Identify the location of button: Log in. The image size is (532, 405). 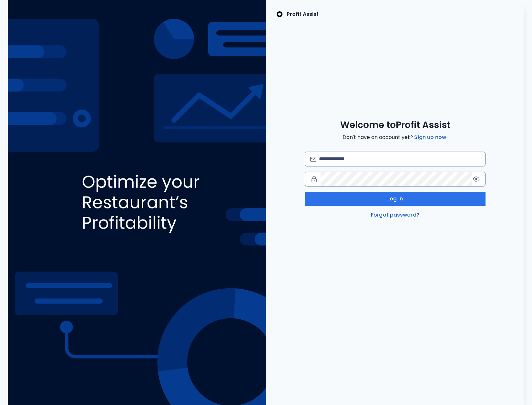
(395, 199).